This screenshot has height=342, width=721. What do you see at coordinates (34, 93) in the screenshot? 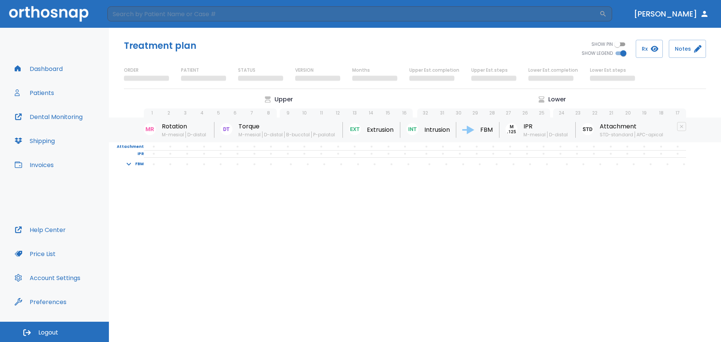
I see `a: Patients` at bounding box center [34, 93].